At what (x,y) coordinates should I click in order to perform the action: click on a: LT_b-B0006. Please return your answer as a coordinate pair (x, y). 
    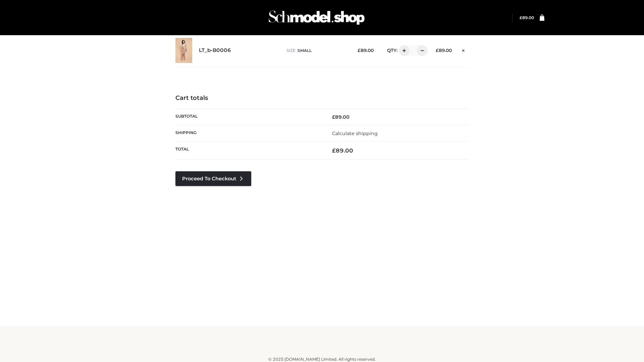
    Looking at the image, I should click on (215, 50).